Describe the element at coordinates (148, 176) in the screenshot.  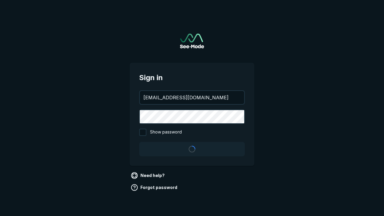
I see `a: Need help?` at that location.